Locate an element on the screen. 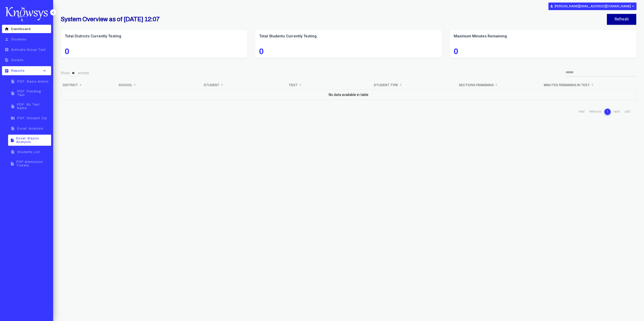  span: Excel: Analysis is located at coordinates (30, 129).